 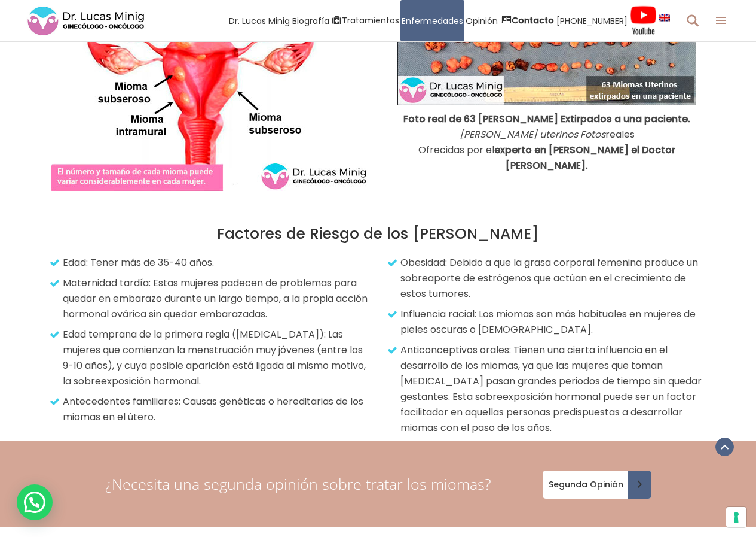 I want to click on div: WhatsApp contact, so click(x=35, y=502).